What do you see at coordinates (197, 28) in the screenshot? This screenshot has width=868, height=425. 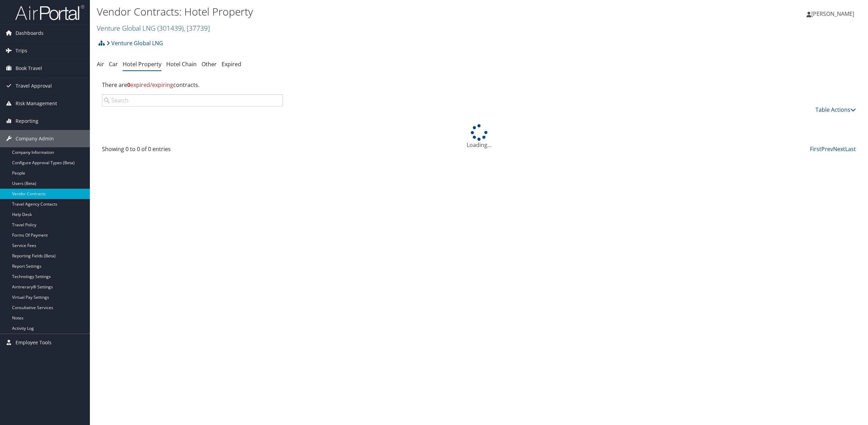 I see `span: , [ 37739 ]` at bounding box center [197, 28].